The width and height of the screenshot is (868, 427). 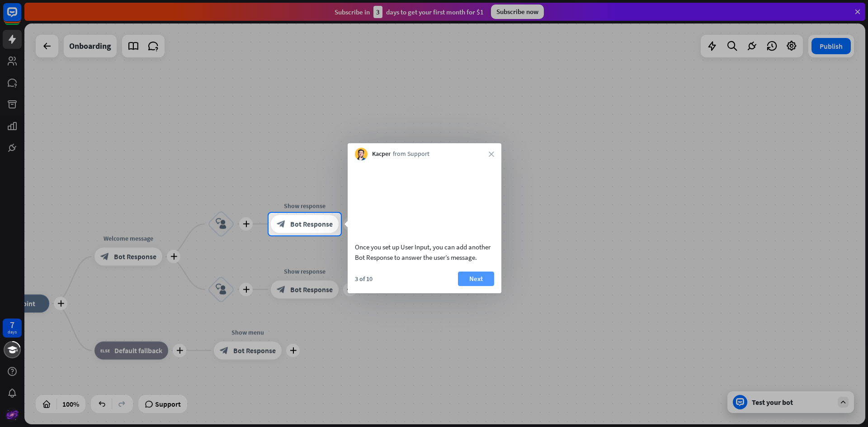 What do you see at coordinates (20, 17) in the screenshot?
I see `button: Open LiveChat chat widget` at bounding box center [20, 17].